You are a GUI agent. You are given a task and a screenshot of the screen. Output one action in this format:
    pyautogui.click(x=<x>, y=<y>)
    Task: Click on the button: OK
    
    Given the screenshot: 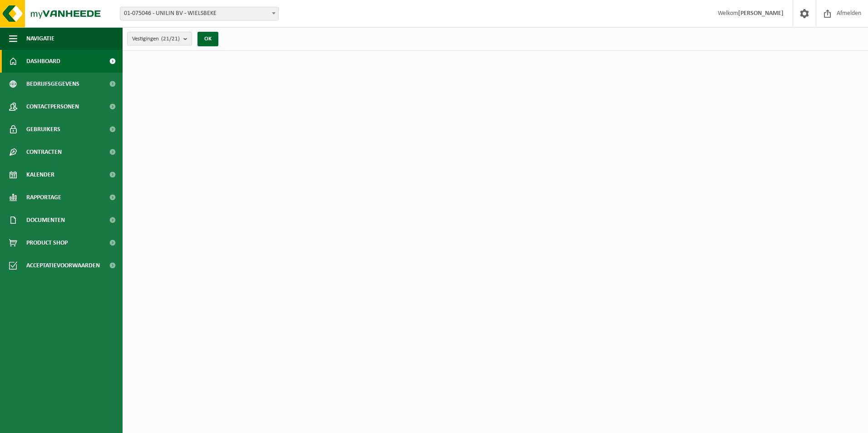 What is the action you would take?
    pyautogui.click(x=208, y=39)
    